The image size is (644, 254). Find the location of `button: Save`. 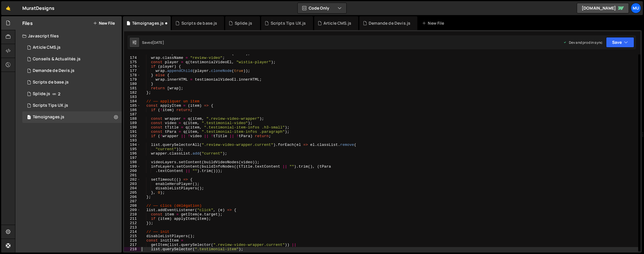

button: Save is located at coordinates (620, 42).